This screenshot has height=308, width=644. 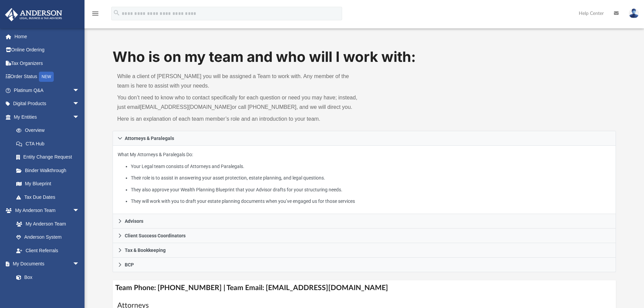 What do you see at coordinates (49, 144) in the screenshot?
I see `a: CTA Hub` at bounding box center [49, 144].